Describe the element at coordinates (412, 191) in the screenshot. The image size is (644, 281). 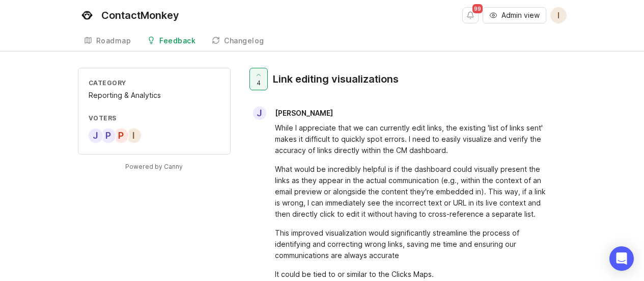
I see `div: What would be incredibly helpful is if the dashboard could visually present the links as they app...` at that location.